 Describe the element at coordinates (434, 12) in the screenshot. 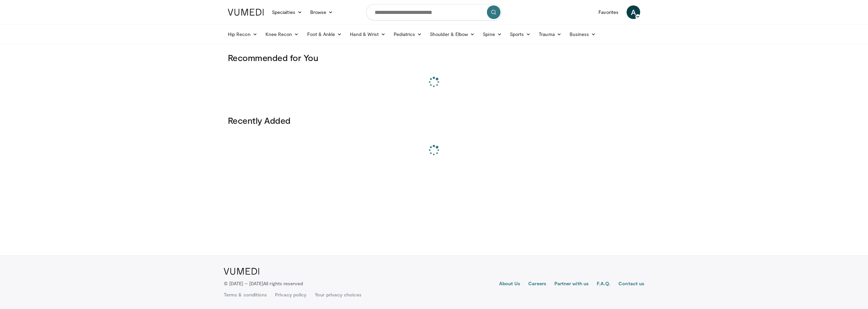

I see `input: Search topics, interventions` at that location.